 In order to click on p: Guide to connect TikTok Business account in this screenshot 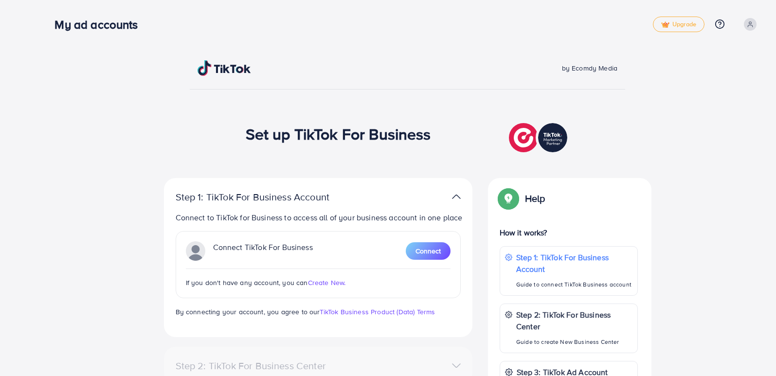, I will do `click(574, 285)`.